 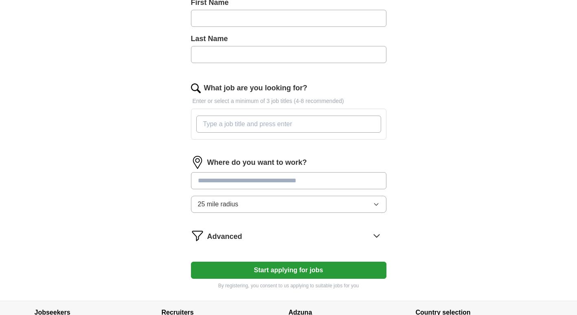 I want to click on input: Type a job title and press enter, so click(x=288, y=124).